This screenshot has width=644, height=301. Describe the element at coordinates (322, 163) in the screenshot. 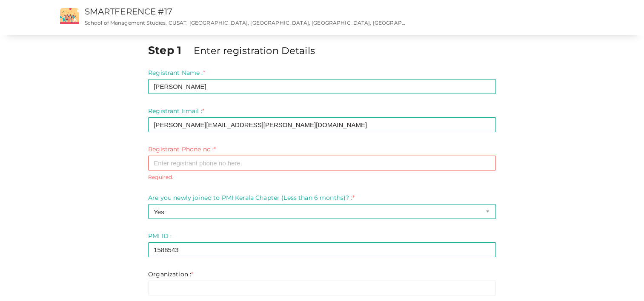

I see `input: Enter registrant phone no here.` at that location.